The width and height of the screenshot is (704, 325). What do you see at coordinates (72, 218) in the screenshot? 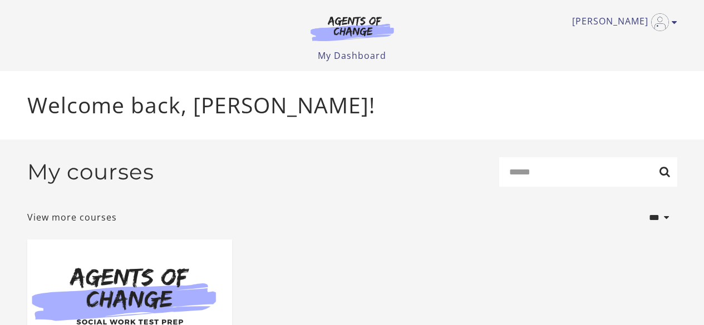
I see `a: View more courses` at bounding box center [72, 218].